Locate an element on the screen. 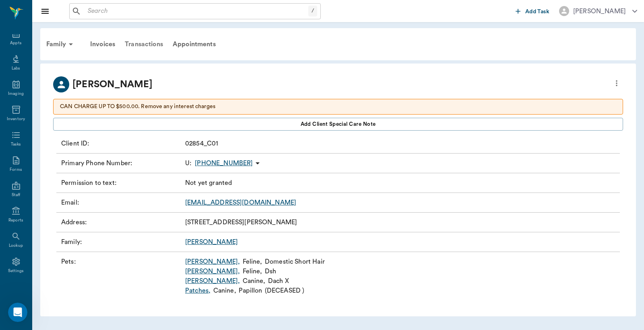 The height and width of the screenshot is (330, 644). div: Family is located at coordinates (61, 44).